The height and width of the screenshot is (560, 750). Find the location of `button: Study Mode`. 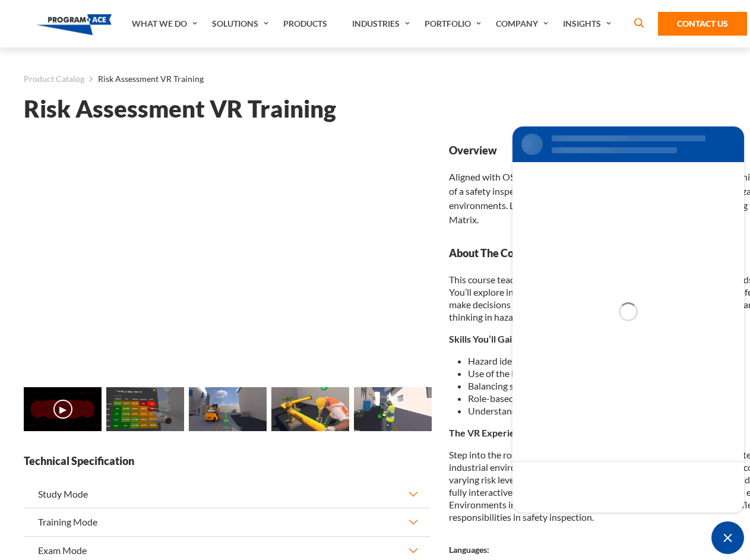

button: Study Mode is located at coordinates (227, 494).